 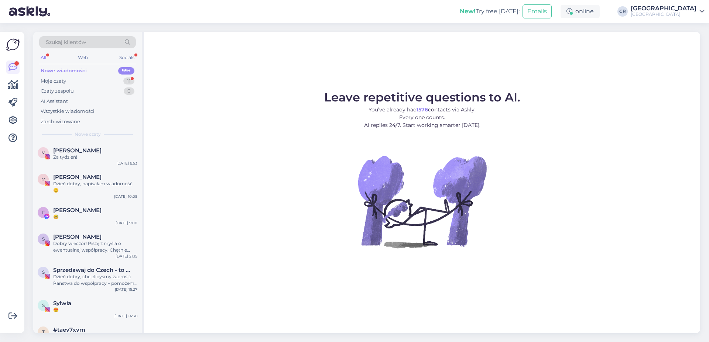 I want to click on img: Askly Logo, so click(x=13, y=45).